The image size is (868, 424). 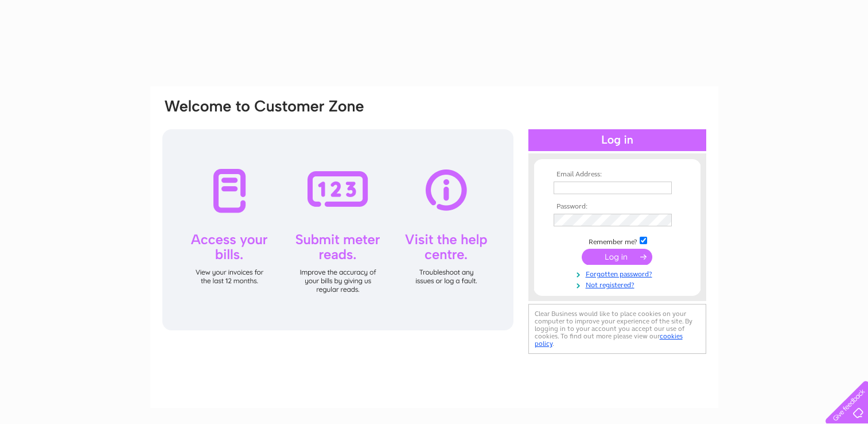 I want to click on div: Clear Business would like to place cookies on your computer to improve your experience of the sit..., so click(x=618, y=328).